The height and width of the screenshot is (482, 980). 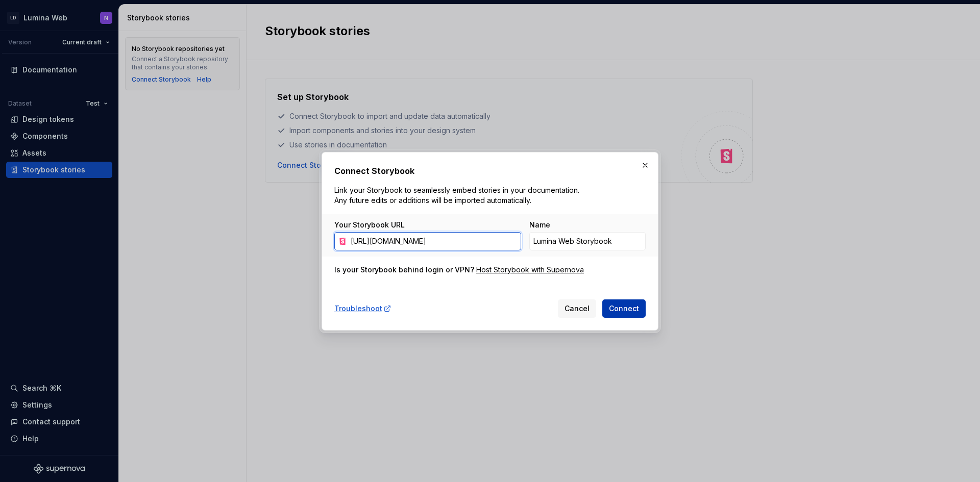 What do you see at coordinates (624, 309) in the screenshot?
I see `span: Connect` at bounding box center [624, 309].